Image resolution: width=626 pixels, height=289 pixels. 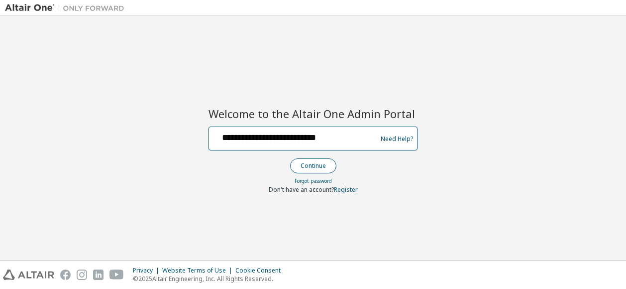 I want to click on button: Continue, so click(x=313, y=166).